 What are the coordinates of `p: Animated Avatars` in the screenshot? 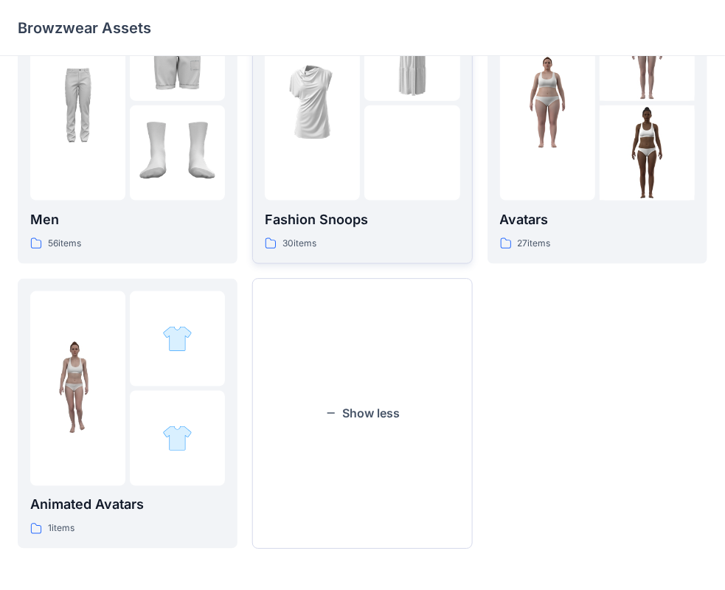 It's located at (128, 505).